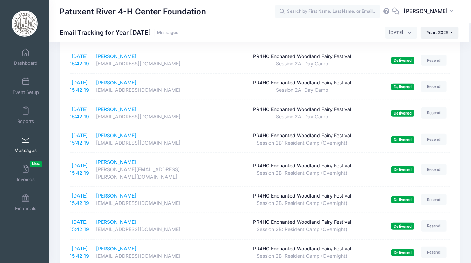 Image resolution: width=471 pixels, height=263 pixels. What do you see at coordinates (26, 92) in the screenshot?
I see `span: Event Setup` at bounding box center [26, 92].